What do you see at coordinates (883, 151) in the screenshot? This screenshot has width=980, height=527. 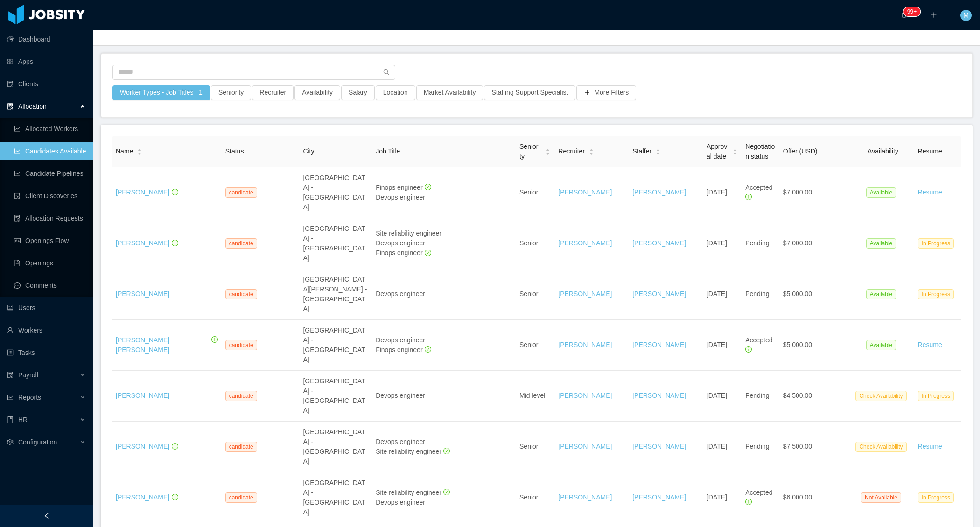 I see `span: Availability` at bounding box center [883, 151].